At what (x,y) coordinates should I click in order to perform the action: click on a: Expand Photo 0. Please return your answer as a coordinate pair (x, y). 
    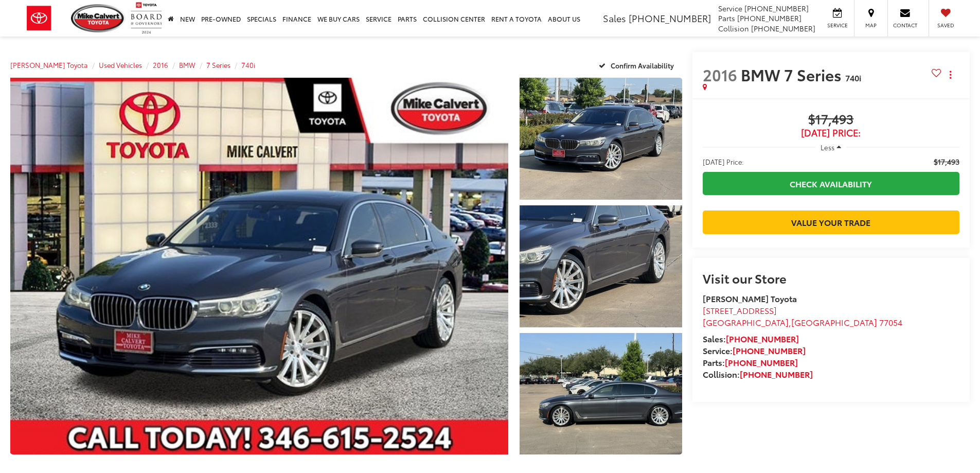
    Looking at the image, I should click on (259, 266).